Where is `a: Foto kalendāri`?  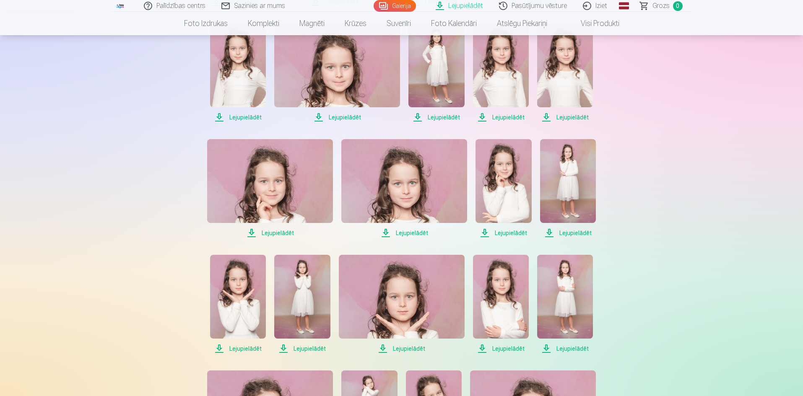
a: Foto kalendāri is located at coordinates (454, 23).